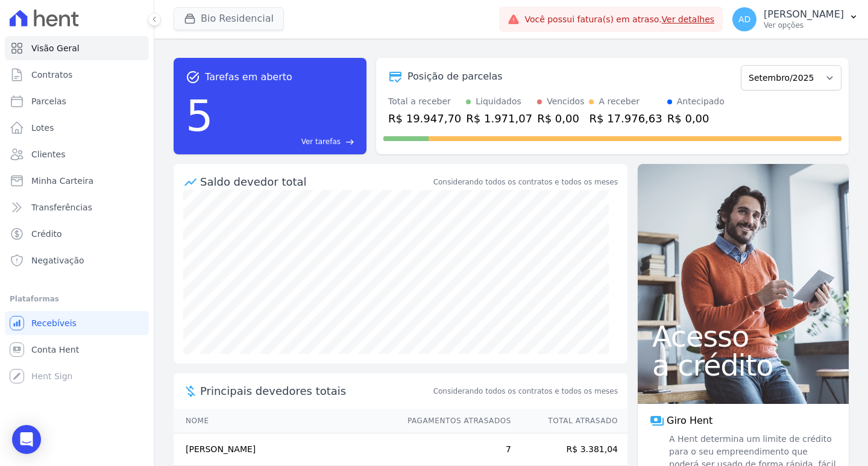 This screenshot has width=868, height=466. I want to click on span: Lotes, so click(43, 128).